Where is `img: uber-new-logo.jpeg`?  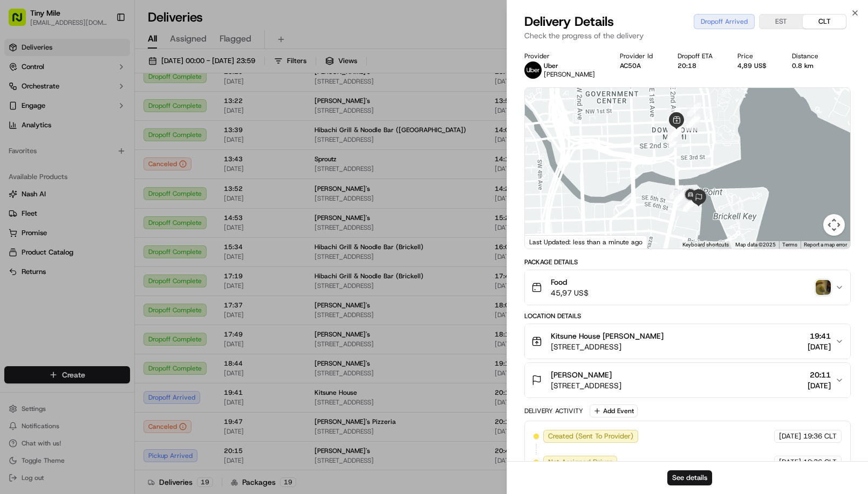 img: uber-new-logo.jpeg is located at coordinates (533, 70).